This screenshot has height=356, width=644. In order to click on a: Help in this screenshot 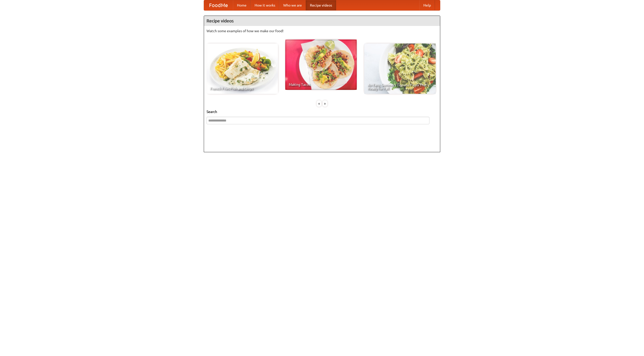, I will do `click(427, 6)`.